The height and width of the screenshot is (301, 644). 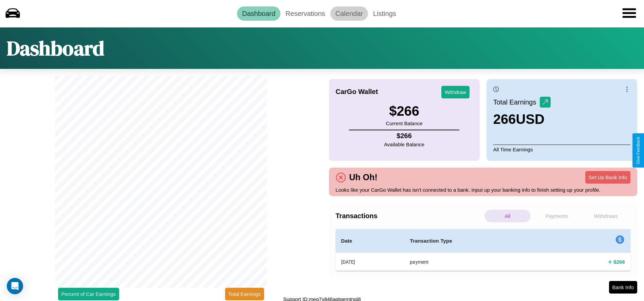 I want to click on p: Total Earnings, so click(x=516, y=102).